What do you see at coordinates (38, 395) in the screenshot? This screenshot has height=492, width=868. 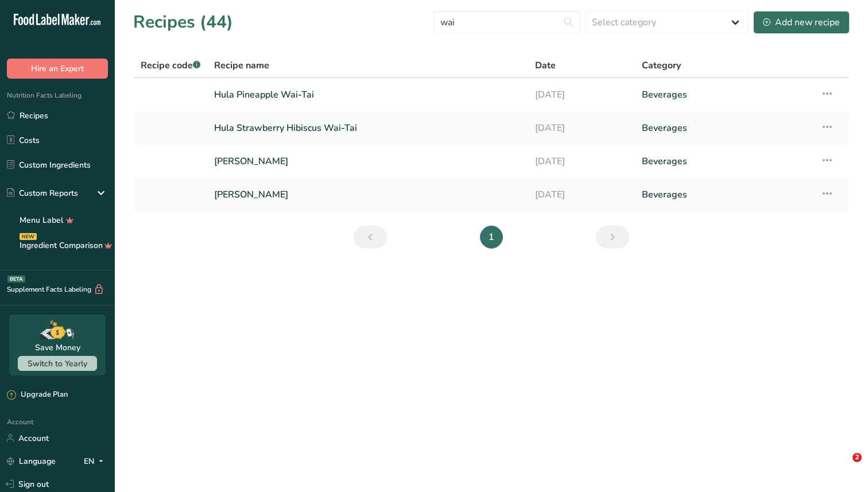 I see `div: Upgrade Plan` at bounding box center [38, 395].